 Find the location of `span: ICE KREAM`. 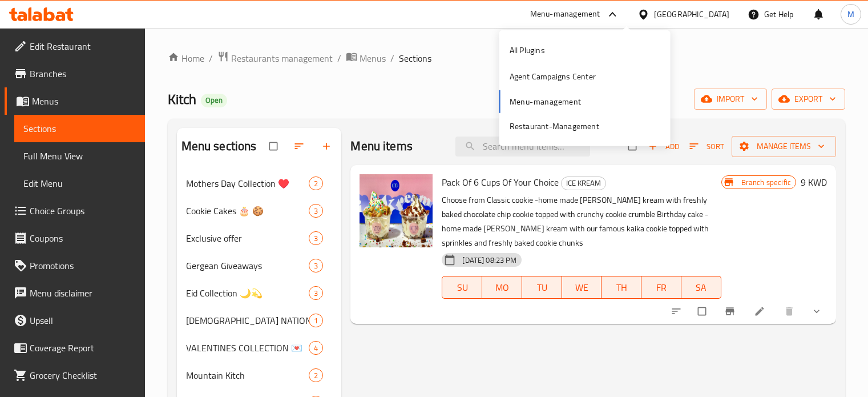

span: ICE KREAM is located at coordinates (583, 183).